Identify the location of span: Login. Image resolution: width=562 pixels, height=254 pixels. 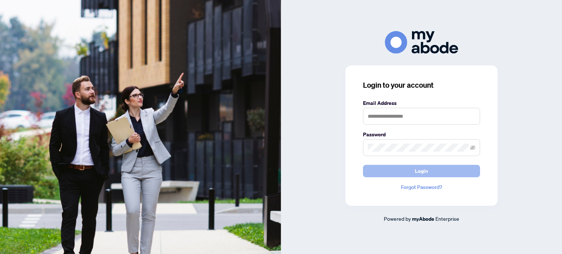
(422, 171).